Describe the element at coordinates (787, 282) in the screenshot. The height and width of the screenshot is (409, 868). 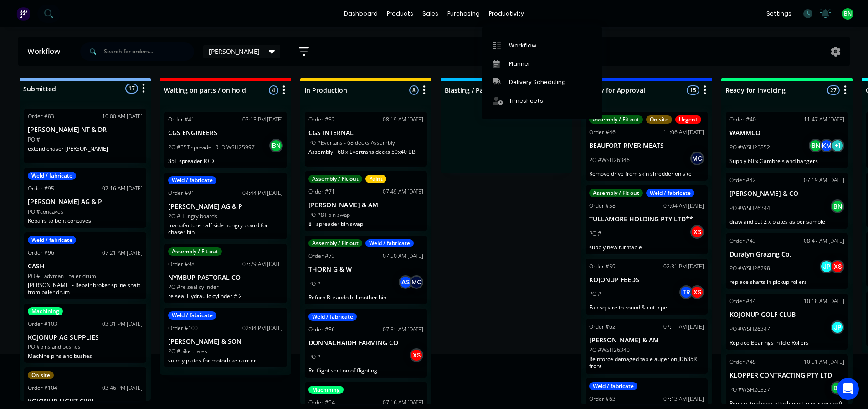
I see `p: replace shafts in pickup rollers` at that location.